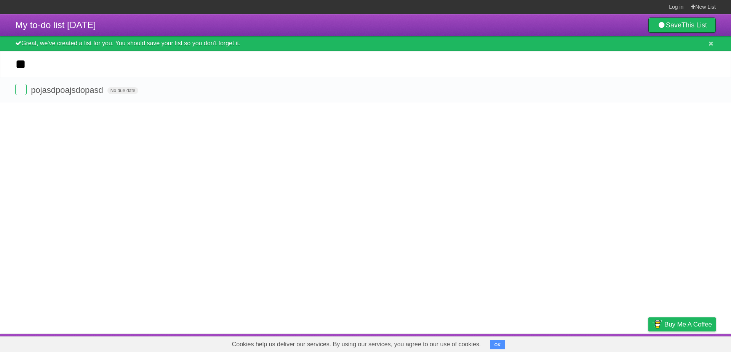 The image size is (731, 352). Describe the element at coordinates (621, 343) in the screenshot. I see `a: Terms` at that location.